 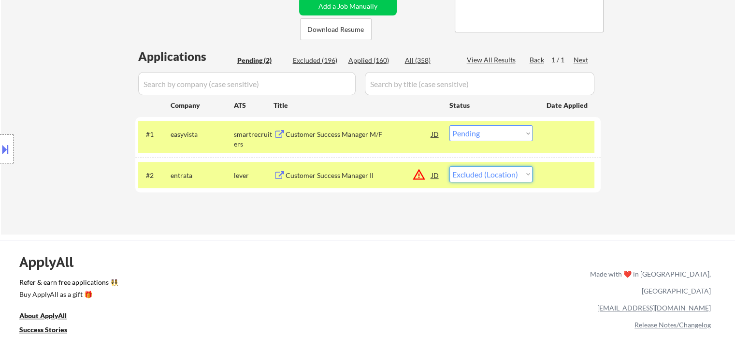 I want to click on input: Search by title (case sensitive), so click(x=479, y=84).